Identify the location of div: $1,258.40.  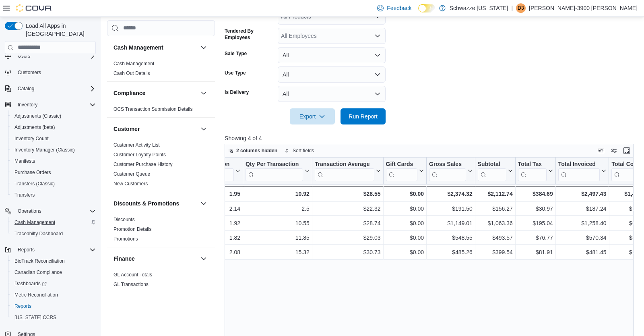
(582, 223).